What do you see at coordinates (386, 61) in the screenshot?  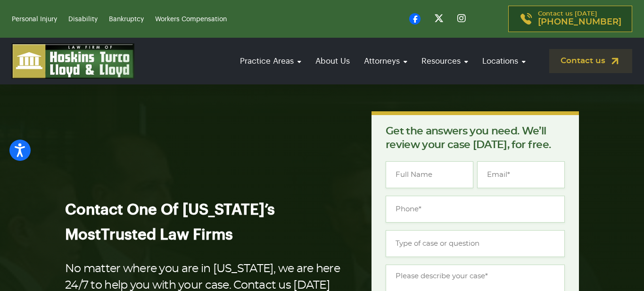 I see `a: Attorneys` at bounding box center [386, 61].